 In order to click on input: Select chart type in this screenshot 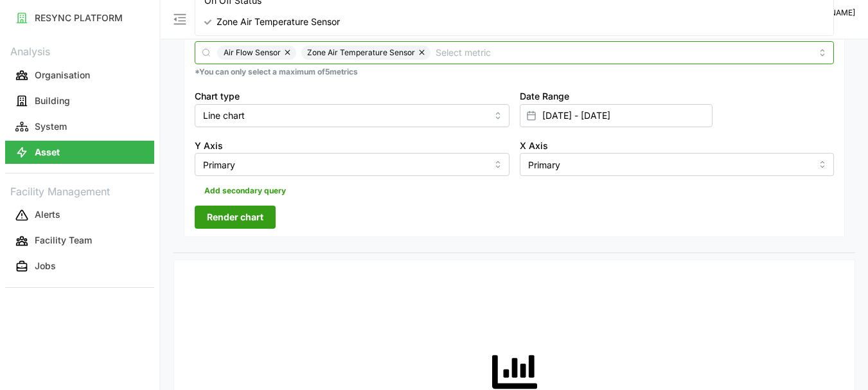, I will do `click(352, 116)`.